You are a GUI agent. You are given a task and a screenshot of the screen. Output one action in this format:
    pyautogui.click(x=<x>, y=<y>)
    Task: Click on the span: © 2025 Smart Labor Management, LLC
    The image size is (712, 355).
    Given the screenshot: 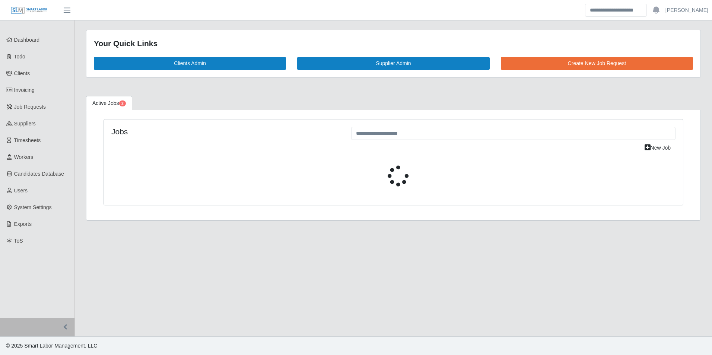 What is the action you would take?
    pyautogui.click(x=51, y=346)
    